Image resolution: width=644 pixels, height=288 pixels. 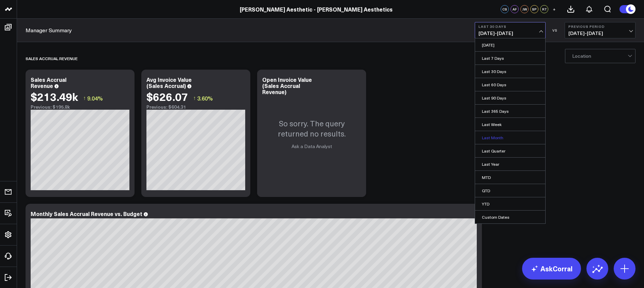 What do you see at coordinates (510, 138) in the screenshot?
I see `a: Last Month` at bounding box center [510, 138].